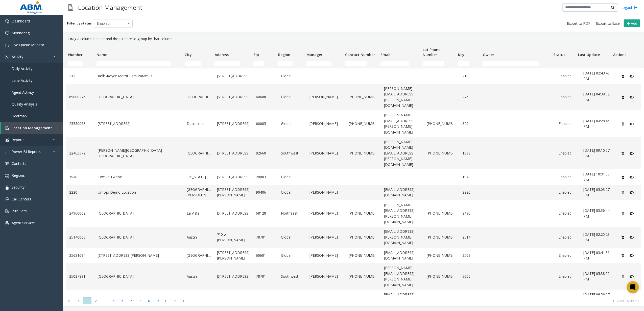 Image resolution: width=644 pixels, height=311 pixels. Describe the element at coordinates (266, 153) in the screenshot. I see `a: 92660` at that location.